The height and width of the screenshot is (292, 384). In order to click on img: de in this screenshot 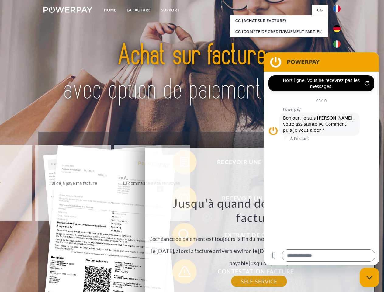, I will do `click(337, 29)`.